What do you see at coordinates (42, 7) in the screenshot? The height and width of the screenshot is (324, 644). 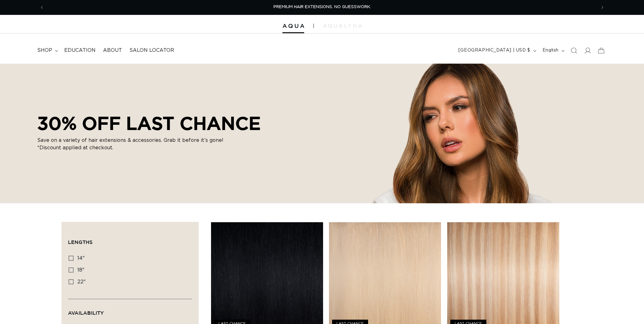 I see `button: Previous announcement` at bounding box center [42, 7].